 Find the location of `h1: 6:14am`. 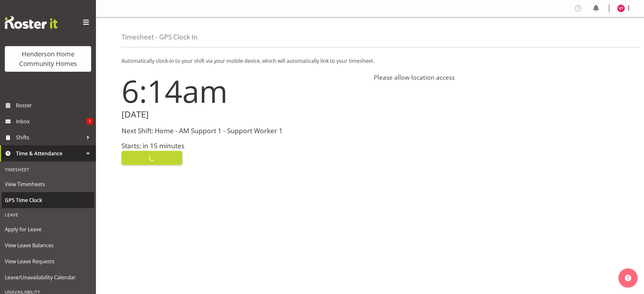

h1: 6:14am is located at coordinates (244, 91).